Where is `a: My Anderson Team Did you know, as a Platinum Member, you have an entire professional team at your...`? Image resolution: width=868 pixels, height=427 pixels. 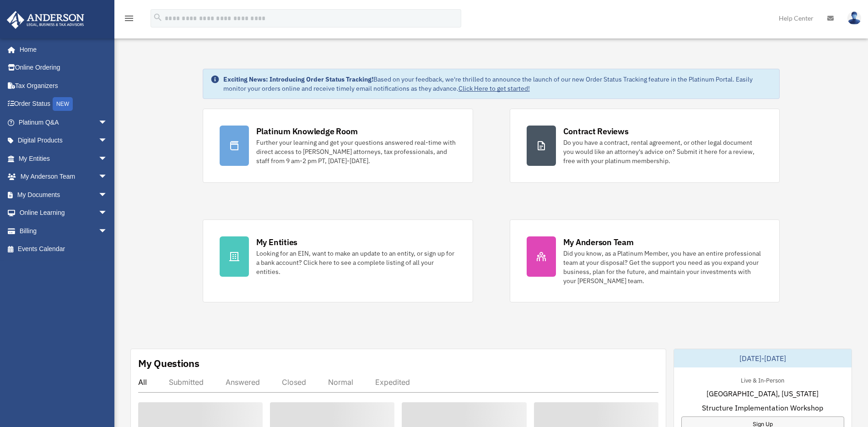
a: My Anderson Team Did you know, as a Platinum Member, you have an entire professional team at your... is located at coordinates (645, 261).